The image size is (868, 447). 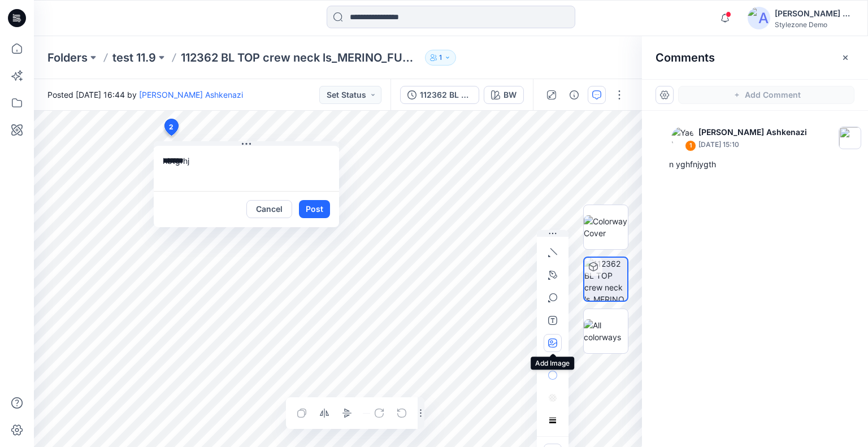 What do you see at coordinates (759, 18) in the screenshot?
I see `img: avatar` at bounding box center [759, 18].